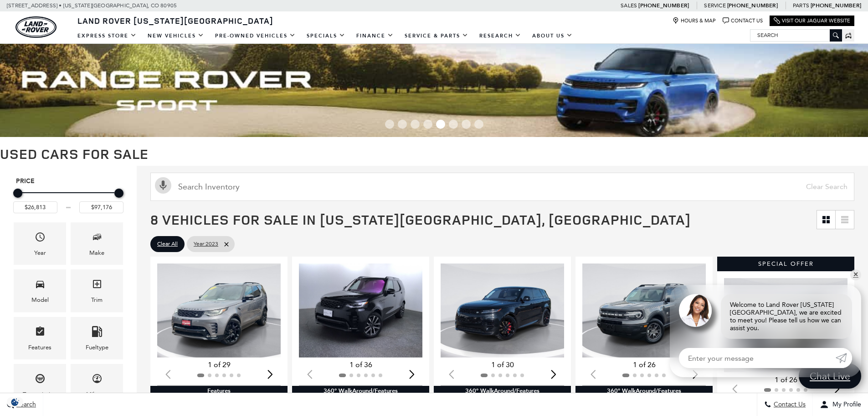  Describe the element at coordinates (40, 300) in the screenshot. I see `div: Model` at that location.